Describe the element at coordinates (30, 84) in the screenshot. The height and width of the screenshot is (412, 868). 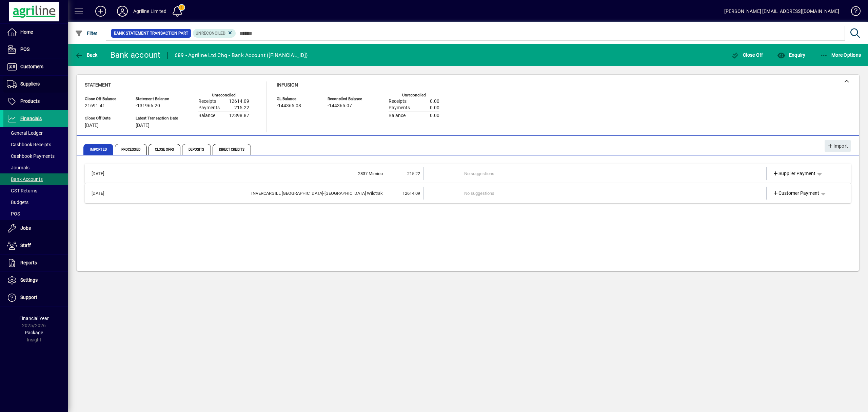
I see `span: Suppliers` at that location.